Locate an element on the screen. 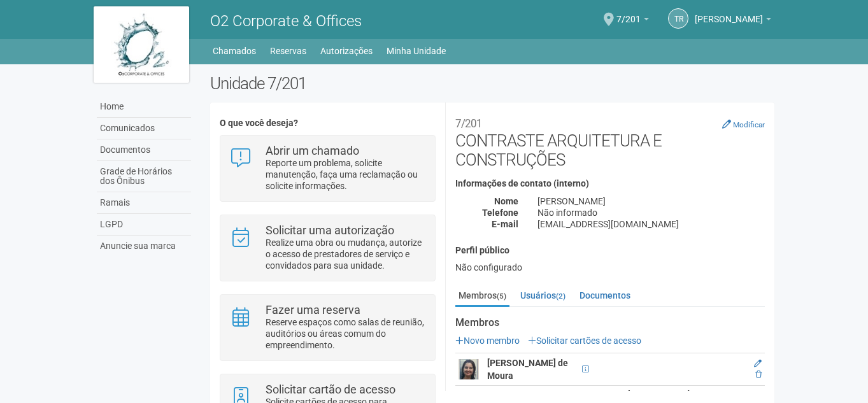 The height and width of the screenshot is (403, 868). a: Excluir membro is located at coordinates (758, 375).